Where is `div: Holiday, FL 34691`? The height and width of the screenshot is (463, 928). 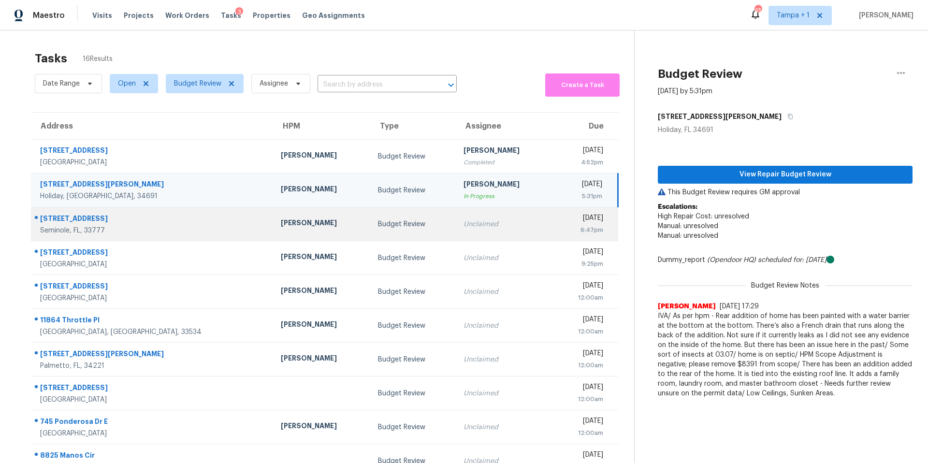 div: Holiday, FL 34691 is located at coordinates (785, 130).